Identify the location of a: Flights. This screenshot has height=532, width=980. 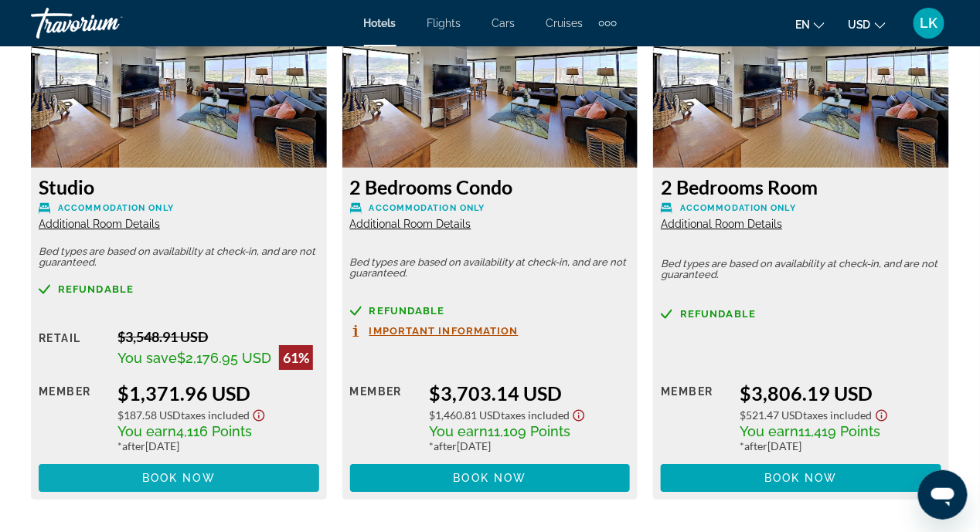
(445, 24).